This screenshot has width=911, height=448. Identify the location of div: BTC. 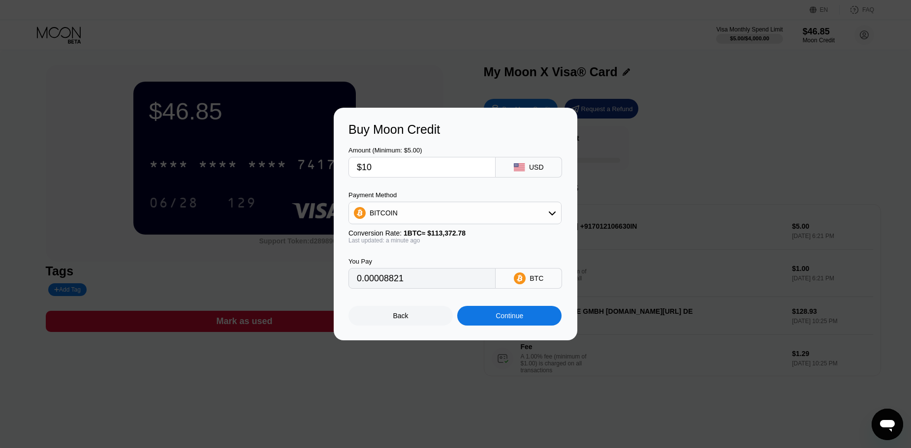
(537, 279).